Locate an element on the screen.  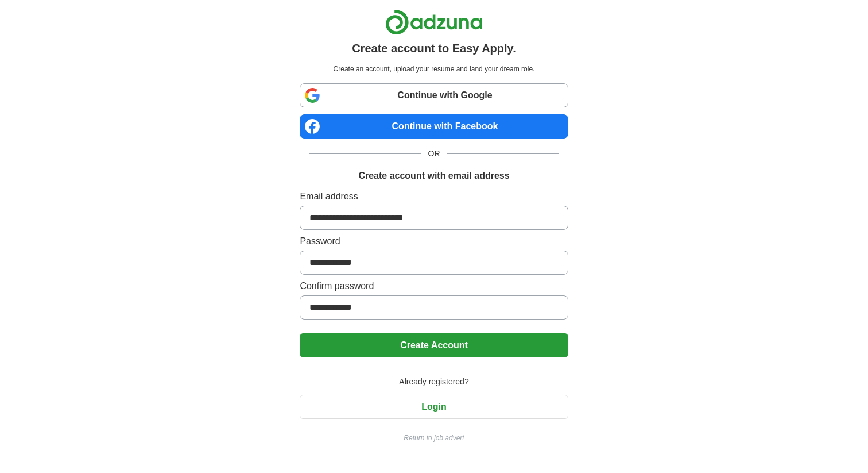
a: Login is located at coordinates (434, 406).